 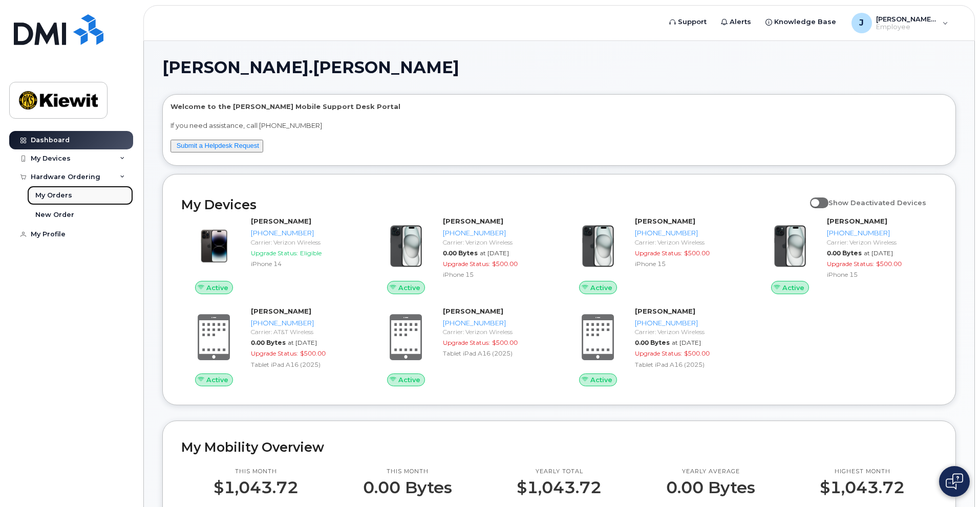 What do you see at coordinates (218, 145) in the screenshot?
I see `a: Submit a Helpdesk Request` at bounding box center [218, 145].